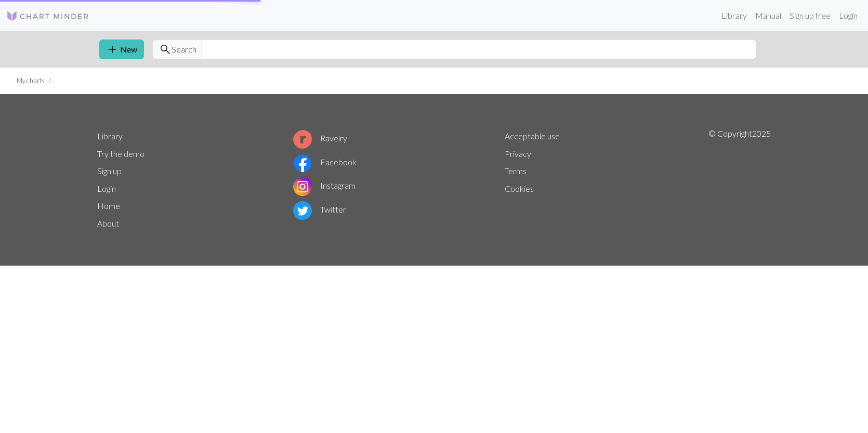 The image size is (868, 433). I want to click on img: Ravelry logo, so click(302, 139).